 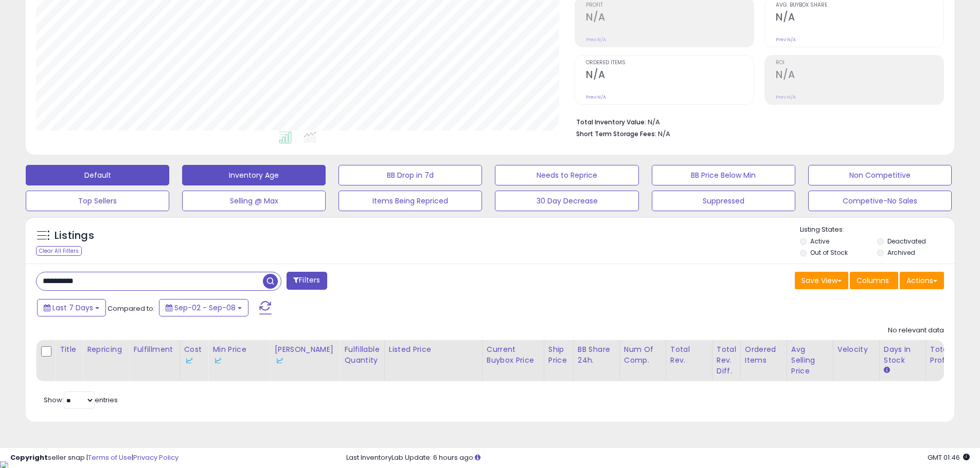 I want to click on span: Show: entries, so click(x=81, y=400).